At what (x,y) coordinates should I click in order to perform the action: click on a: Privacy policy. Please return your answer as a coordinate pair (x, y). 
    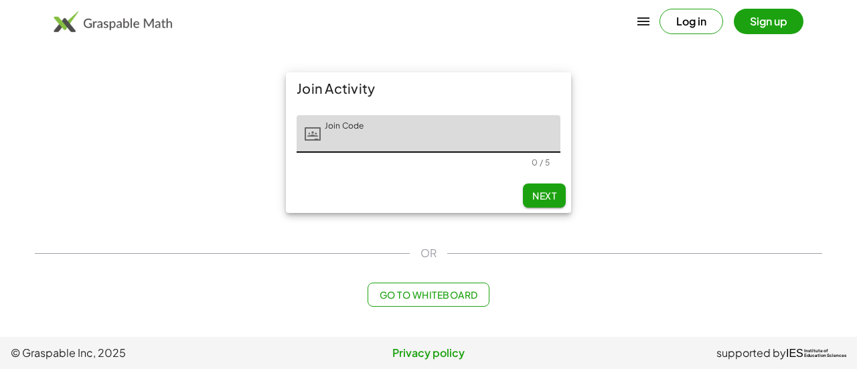
    Looking at the image, I should click on (429, 353).